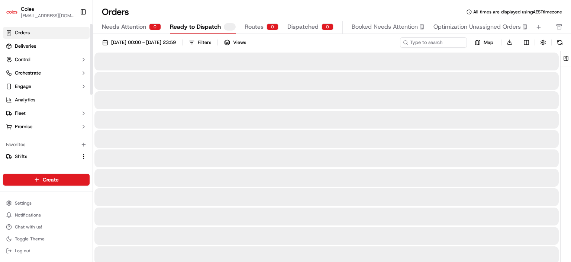 The image size is (571, 262). Describe the element at coordinates (28, 215) in the screenshot. I see `span: Notifications` at that location.